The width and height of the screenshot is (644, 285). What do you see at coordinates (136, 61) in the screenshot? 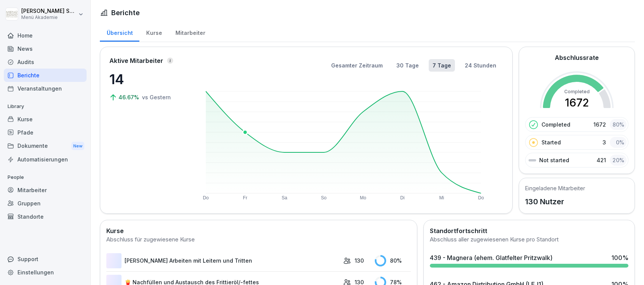
I see `p: Aktive Mitarbeiter` at bounding box center [136, 61].